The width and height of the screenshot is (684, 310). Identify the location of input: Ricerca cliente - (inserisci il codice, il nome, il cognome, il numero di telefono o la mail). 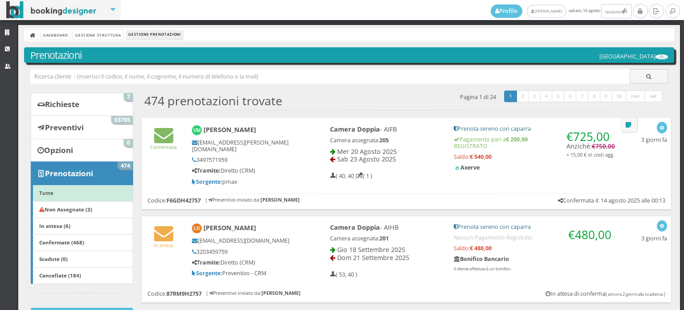
(330, 76).